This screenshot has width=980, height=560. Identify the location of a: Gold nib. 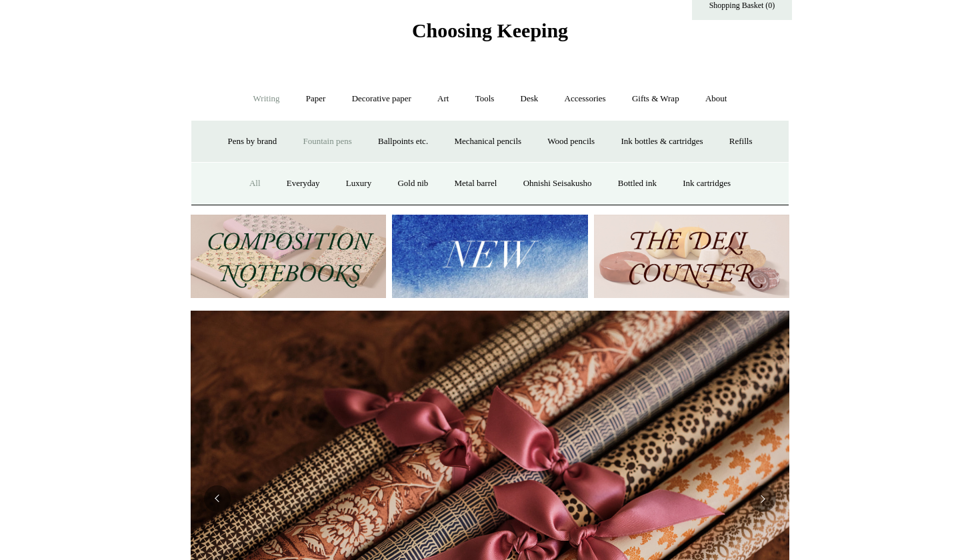
(413, 183).